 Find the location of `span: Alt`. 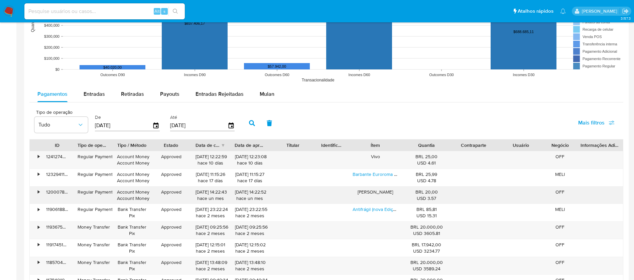

span: Alt is located at coordinates (157, 11).